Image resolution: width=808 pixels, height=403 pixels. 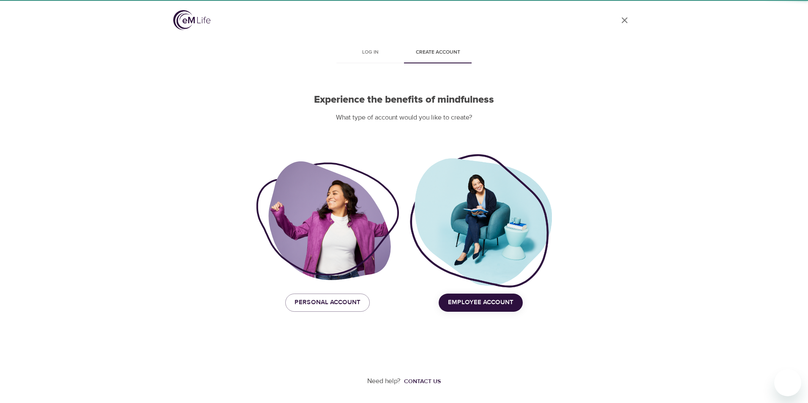 I want to click on span: Personal Account, so click(x=328, y=303).